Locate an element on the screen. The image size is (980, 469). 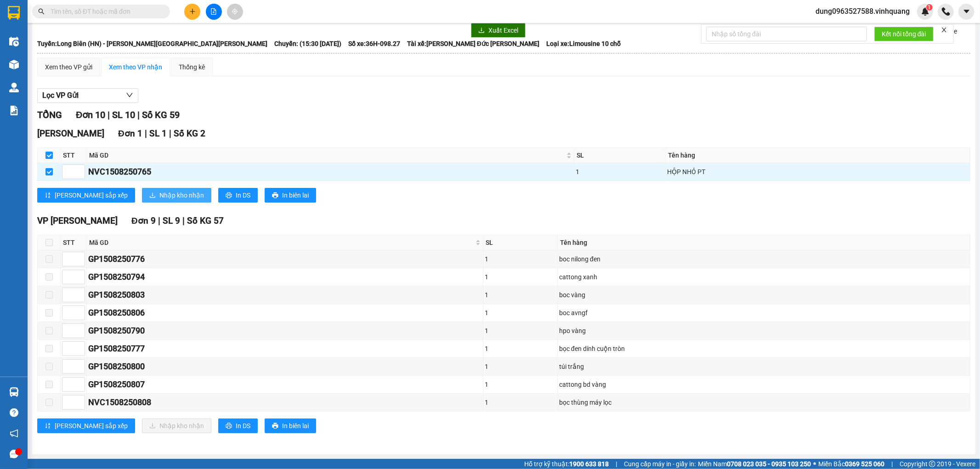
span: question-circle is located at coordinates (13, 413).